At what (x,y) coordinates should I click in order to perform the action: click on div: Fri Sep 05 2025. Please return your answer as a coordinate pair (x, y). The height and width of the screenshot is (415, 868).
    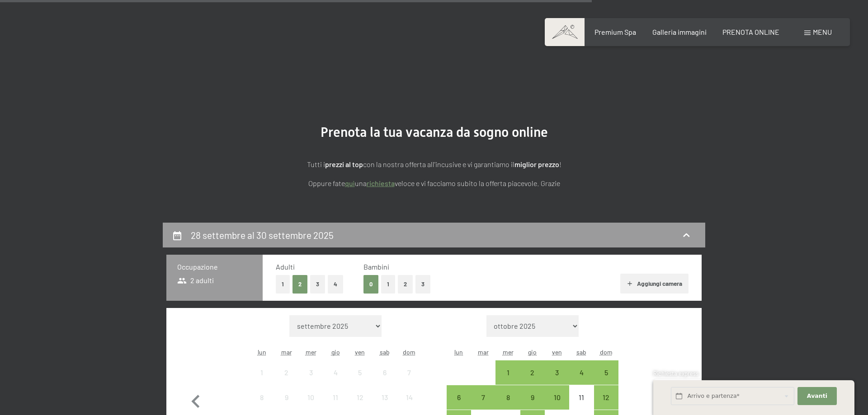
    Looking at the image, I should click on (360, 373).